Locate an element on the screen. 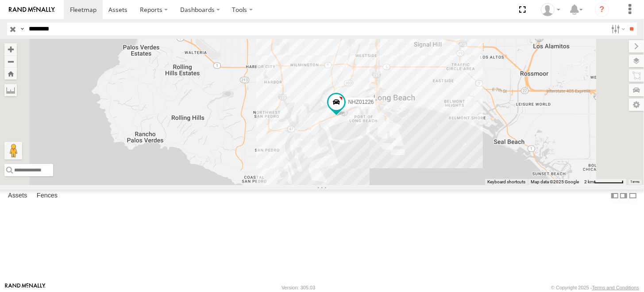 The height and width of the screenshot is (292, 644). label: Search Query is located at coordinates (22, 29).